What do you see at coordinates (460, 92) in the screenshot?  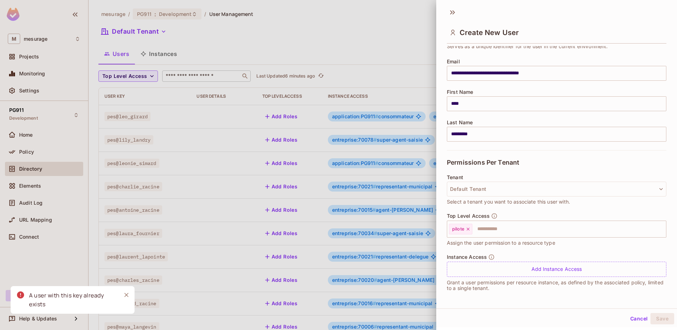 I see `span: First Name` at bounding box center [460, 92].